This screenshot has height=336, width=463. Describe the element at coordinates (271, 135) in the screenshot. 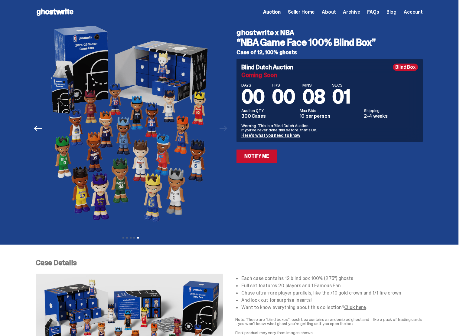

I see `a: Here's what you need to know` at that location.